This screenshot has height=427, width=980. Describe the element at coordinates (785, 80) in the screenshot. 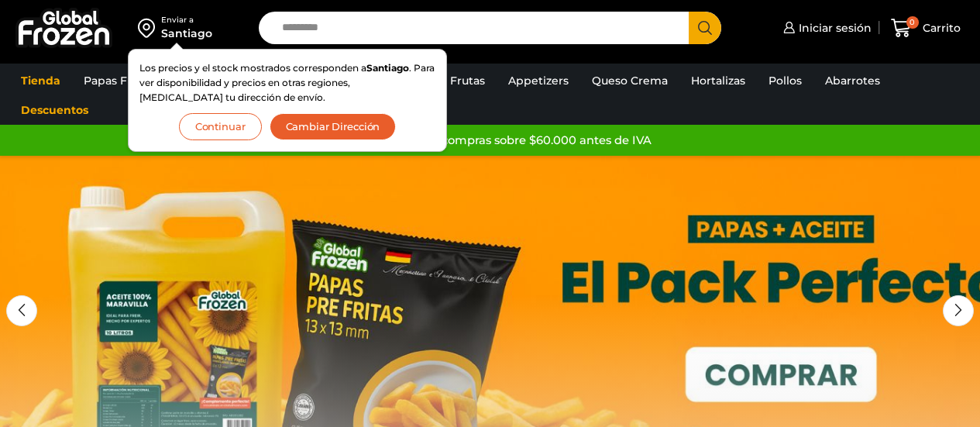

I see `a: Pollos` at that location.